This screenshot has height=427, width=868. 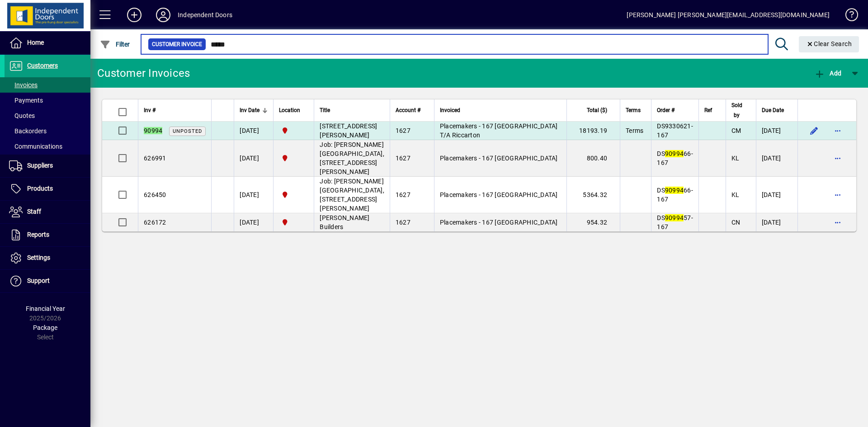 I want to click on span: Due Date, so click(x=773, y=110).